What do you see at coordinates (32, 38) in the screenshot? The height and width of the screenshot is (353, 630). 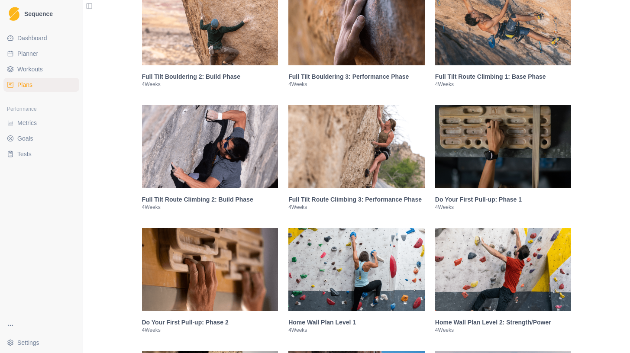 I see `span: Dashboard` at bounding box center [32, 38].